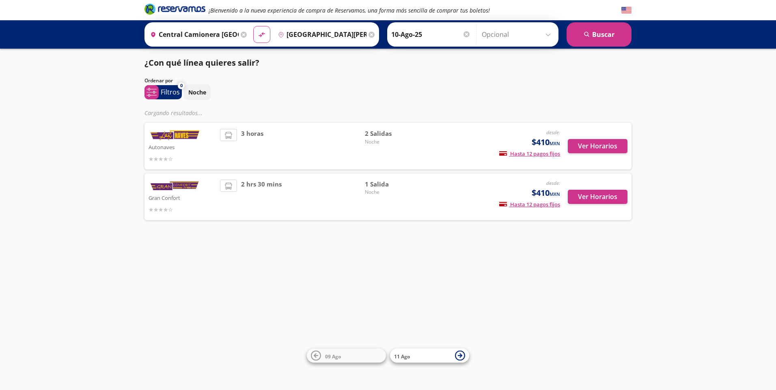 The height and width of the screenshot is (390, 776). Describe the element at coordinates (175, 135) in the screenshot. I see `img: Autonaves` at that location.